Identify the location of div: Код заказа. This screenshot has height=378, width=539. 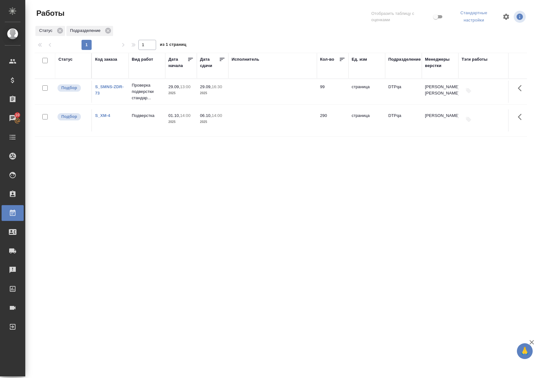
(106, 59).